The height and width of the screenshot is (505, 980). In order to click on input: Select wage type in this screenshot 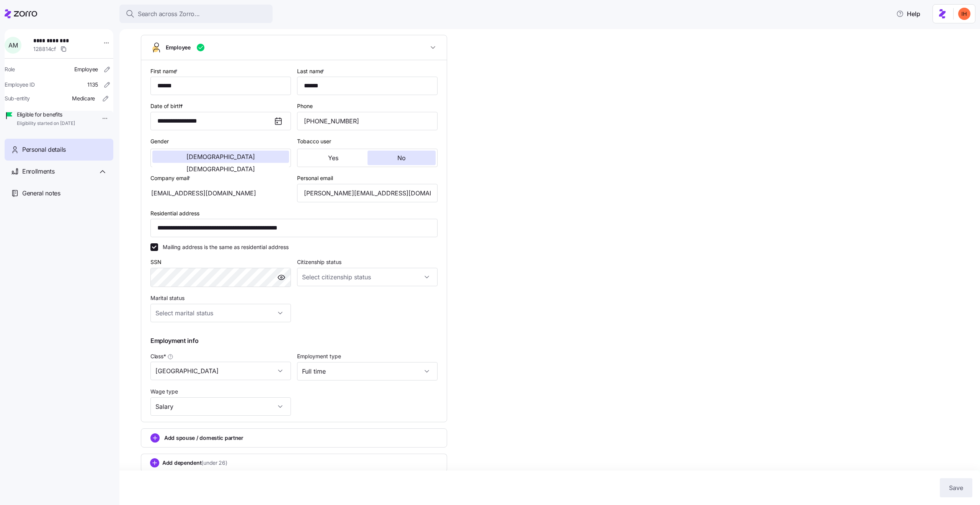, I will do `click(220, 406)`.